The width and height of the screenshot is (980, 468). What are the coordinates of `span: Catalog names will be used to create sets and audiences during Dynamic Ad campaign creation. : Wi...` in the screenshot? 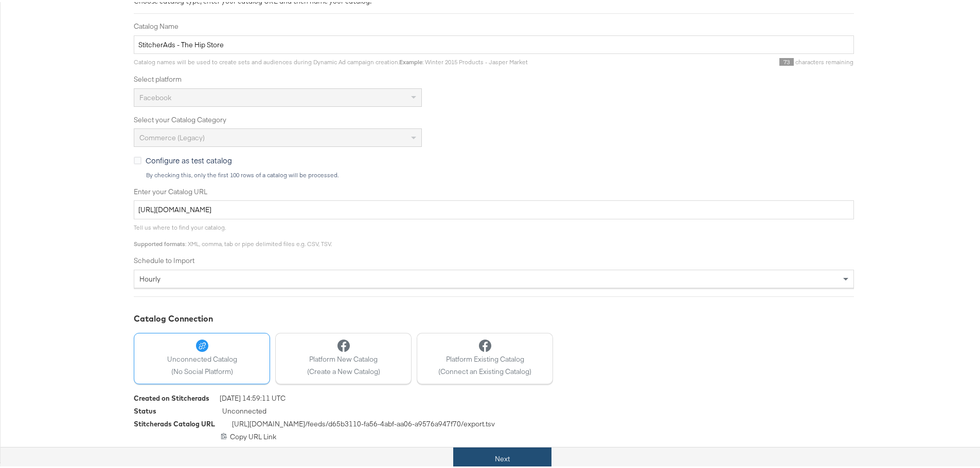 It's located at (330, 60).